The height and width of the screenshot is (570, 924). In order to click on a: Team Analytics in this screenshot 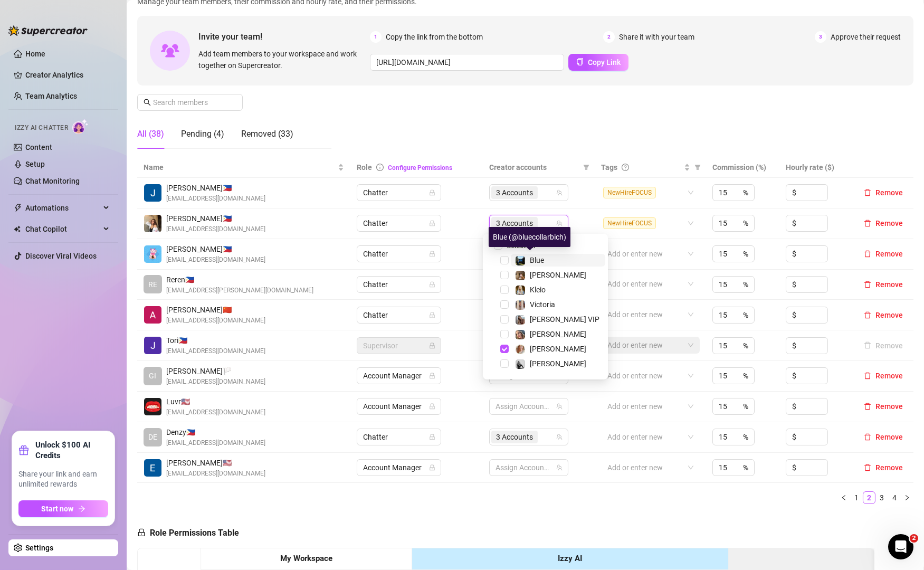, I will do `click(51, 96)`.